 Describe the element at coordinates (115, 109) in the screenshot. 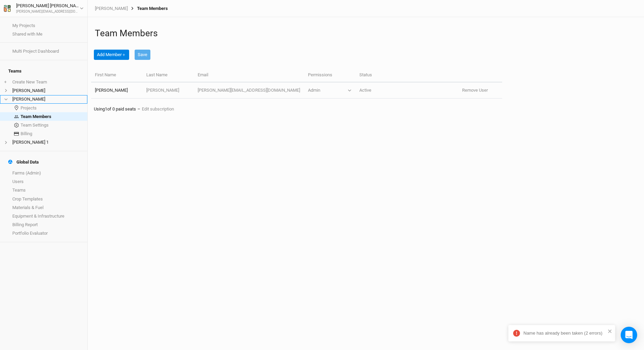

I see `span: Using 1 of 0 paid seats` at that location.